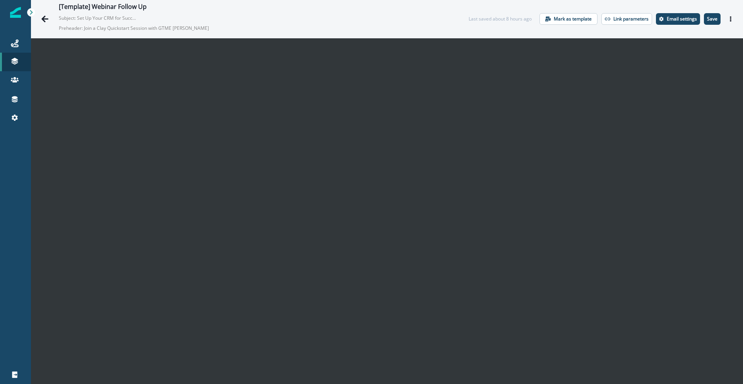 The height and width of the screenshot is (384, 743). What do you see at coordinates (712, 19) in the screenshot?
I see `p: Save` at bounding box center [712, 19].